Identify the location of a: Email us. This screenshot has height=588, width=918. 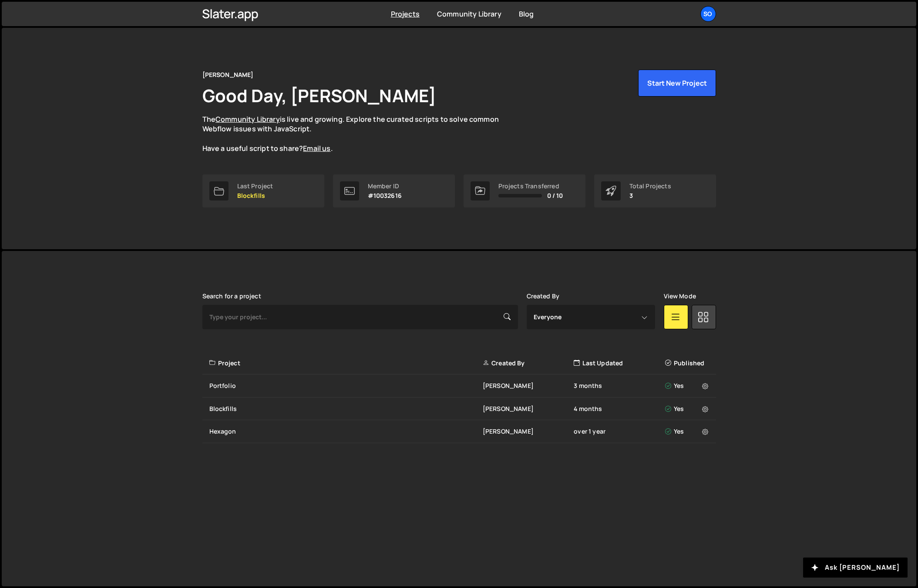
(316, 149).